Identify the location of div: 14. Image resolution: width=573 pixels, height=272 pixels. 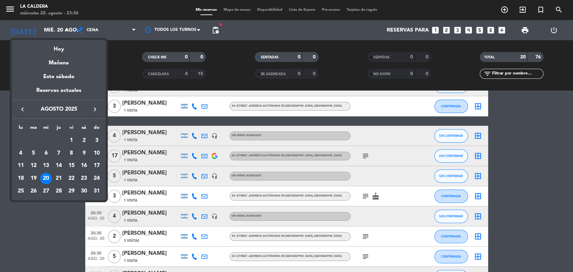
(59, 166).